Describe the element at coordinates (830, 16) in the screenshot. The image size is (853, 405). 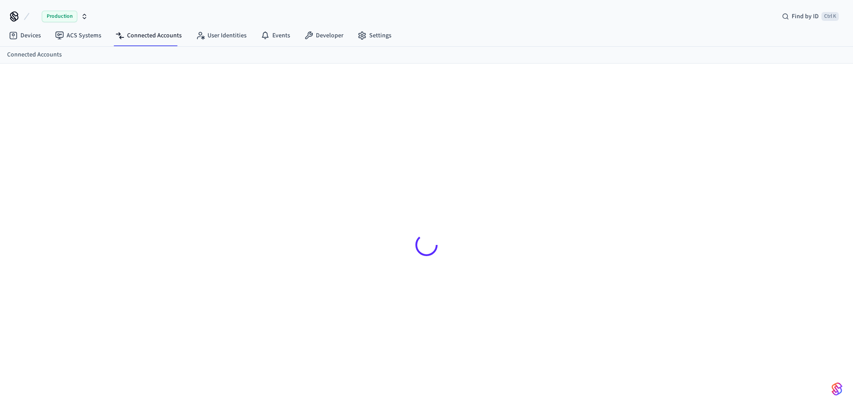
I see `span: Ctrl K` at that location.